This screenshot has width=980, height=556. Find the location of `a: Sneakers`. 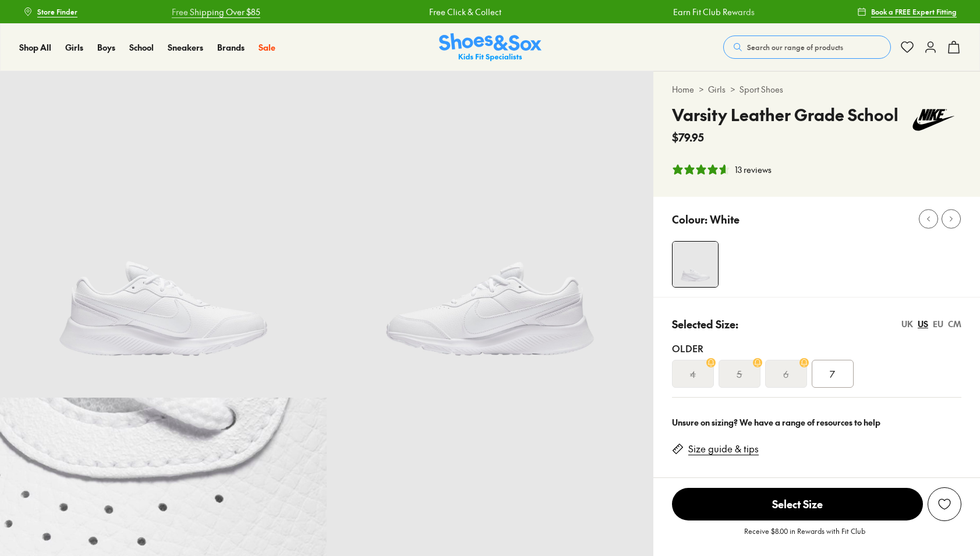

a: Sneakers is located at coordinates (185, 47).